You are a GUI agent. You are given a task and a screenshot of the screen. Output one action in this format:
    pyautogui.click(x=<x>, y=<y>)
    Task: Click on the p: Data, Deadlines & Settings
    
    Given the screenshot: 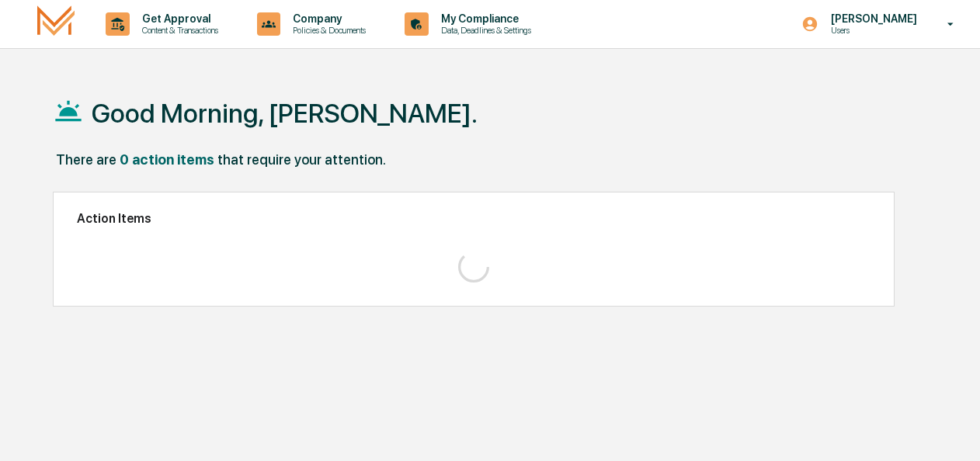 What is the action you would take?
    pyautogui.click(x=484, y=31)
    